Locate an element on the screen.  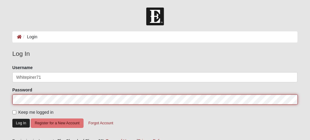
legend: Log In is located at coordinates (155, 54).